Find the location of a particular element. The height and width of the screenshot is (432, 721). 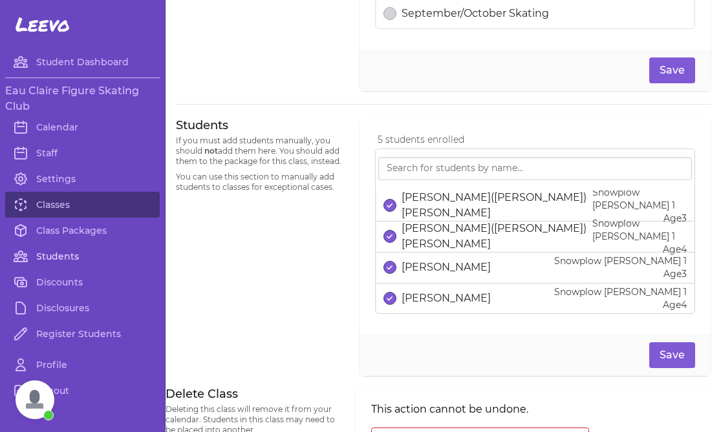

a: Discounts is located at coordinates (82, 282).